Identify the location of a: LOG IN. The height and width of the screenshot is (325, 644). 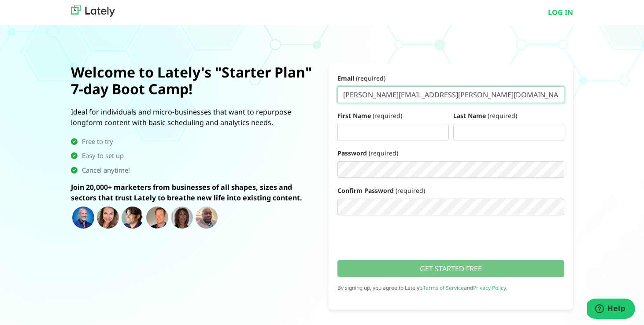
(561, 12).